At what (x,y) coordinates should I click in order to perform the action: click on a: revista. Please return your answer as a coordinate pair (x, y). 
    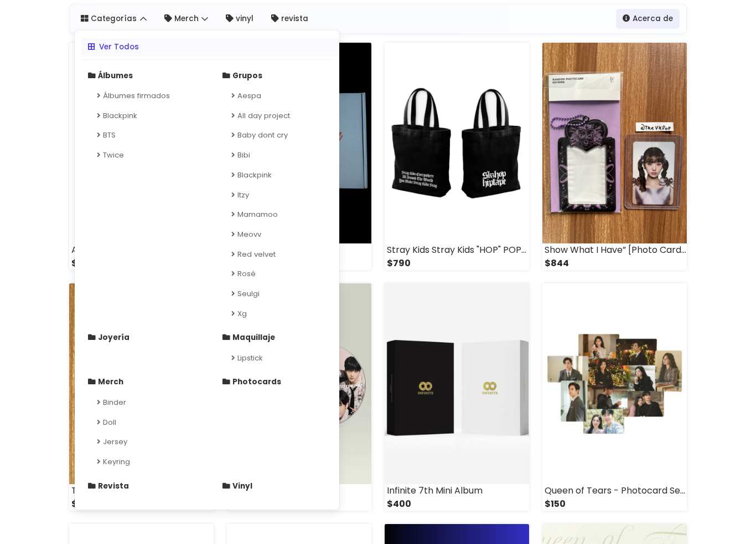
    Looking at the image, I should click on (289, 19).